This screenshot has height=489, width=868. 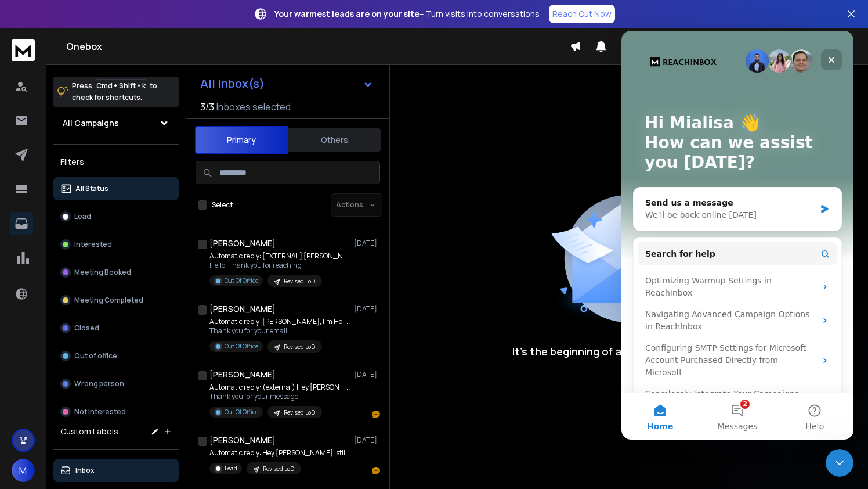 What do you see at coordinates (279, 265) in the screenshot?
I see `p: Hello, Thank you for reaching` at bounding box center [279, 265].